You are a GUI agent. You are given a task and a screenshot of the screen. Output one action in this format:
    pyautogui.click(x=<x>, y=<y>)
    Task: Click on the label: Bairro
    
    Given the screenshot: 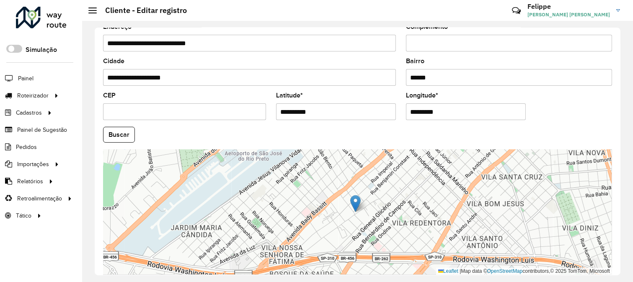 What is the action you would take?
    pyautogui.click(x=415, y=61)
    